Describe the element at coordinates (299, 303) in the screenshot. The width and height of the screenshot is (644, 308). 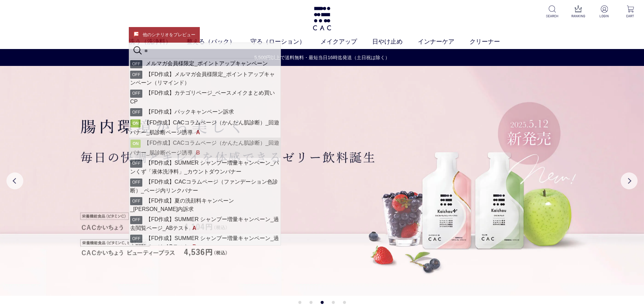
I see `button: 1 of 5` at that location.